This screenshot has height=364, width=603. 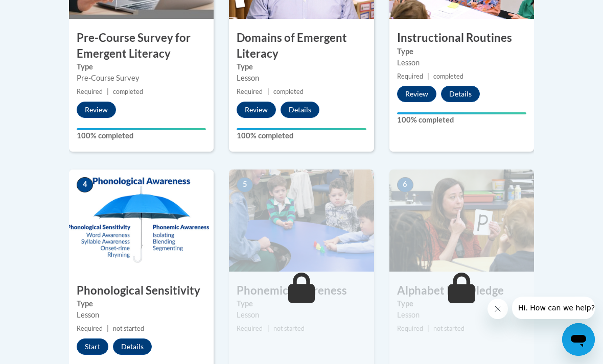 What do you see at coordinates (301, 46) in the screenshot?
I see `h3: Domains of Emergent Literacy` at bounding box center [301, 46].